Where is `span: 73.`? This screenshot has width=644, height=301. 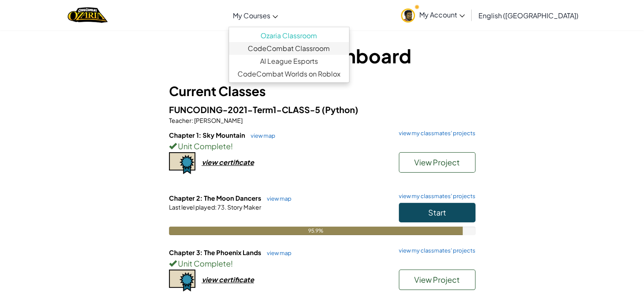
span: 73. is located at coordinates (221, 207).